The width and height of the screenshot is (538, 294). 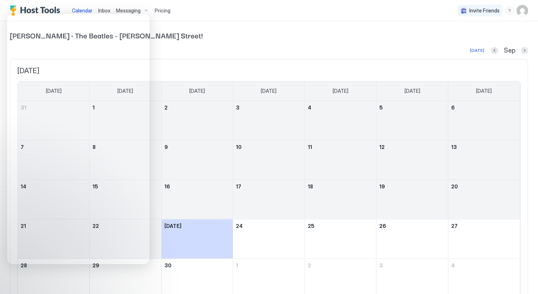 What do you see at coordinates (382, 147) in the screenshot?
I see `span: 12` at bounding box center [382, 147].